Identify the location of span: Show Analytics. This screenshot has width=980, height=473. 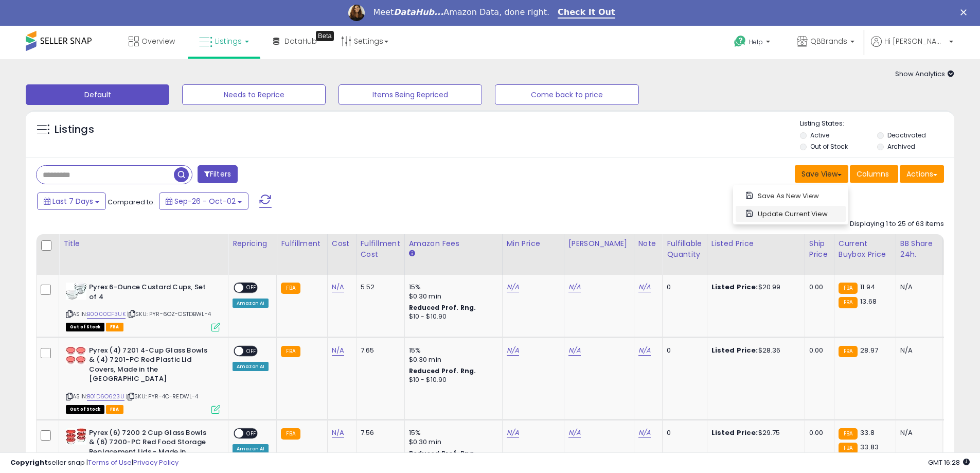
(925, 73).